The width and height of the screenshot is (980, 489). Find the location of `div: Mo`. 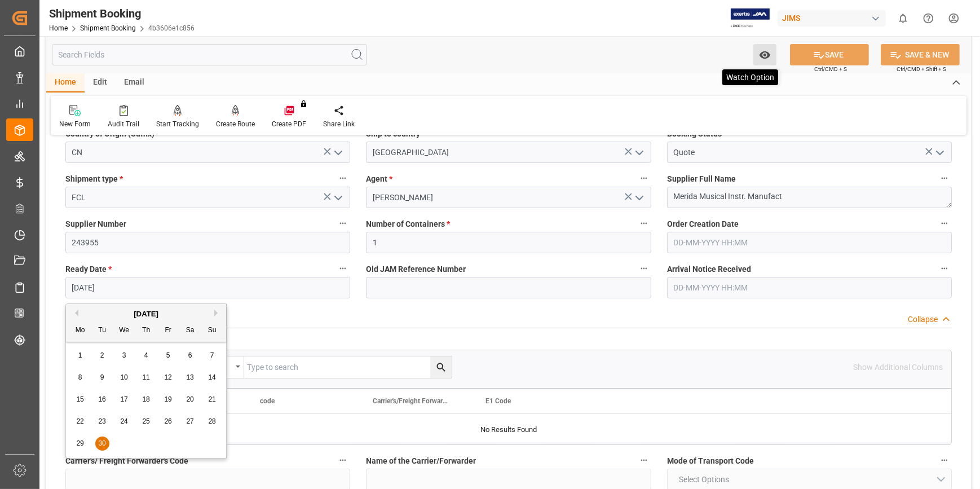

div: Mo is located at coordinates (80, 331).